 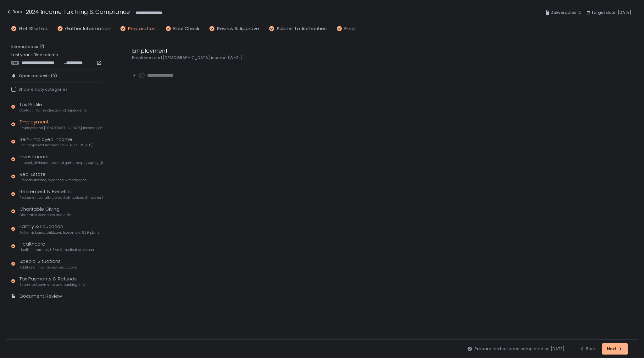 What do you see at coordinates (565, 12) in the screenshot?
I see `span: Deliverables: 2` at bounding box center [565, 12].